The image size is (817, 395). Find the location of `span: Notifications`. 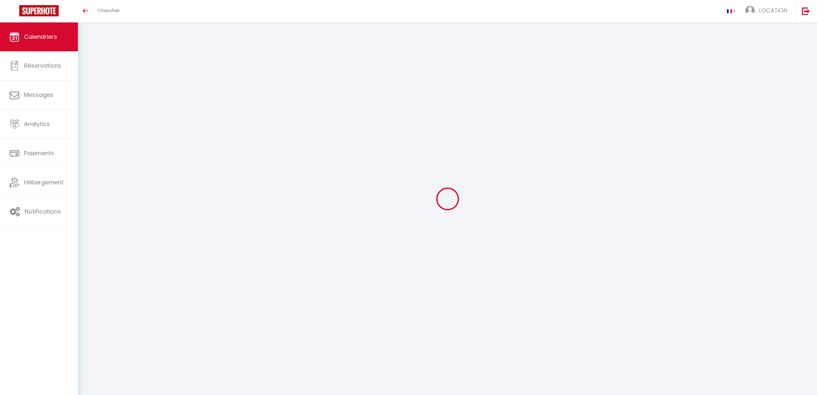

span: Notifications is located at coordinates (43, 211).